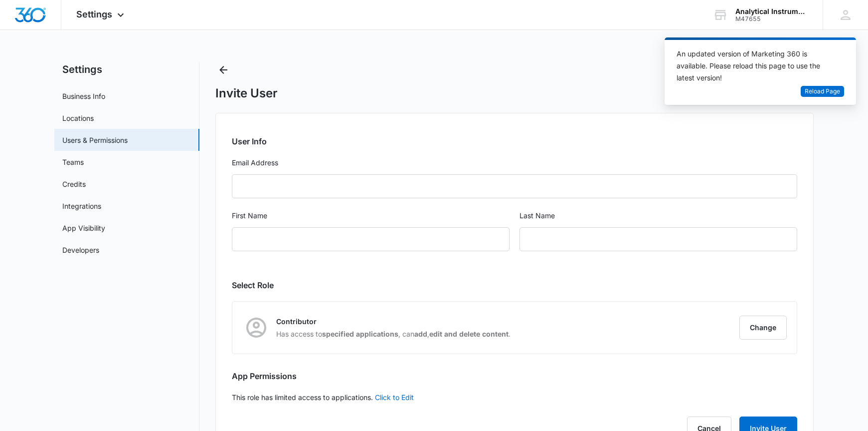 The width and height of the screenshot is (868, 431). I want to click on span: Reload Page, so click(822, 91).